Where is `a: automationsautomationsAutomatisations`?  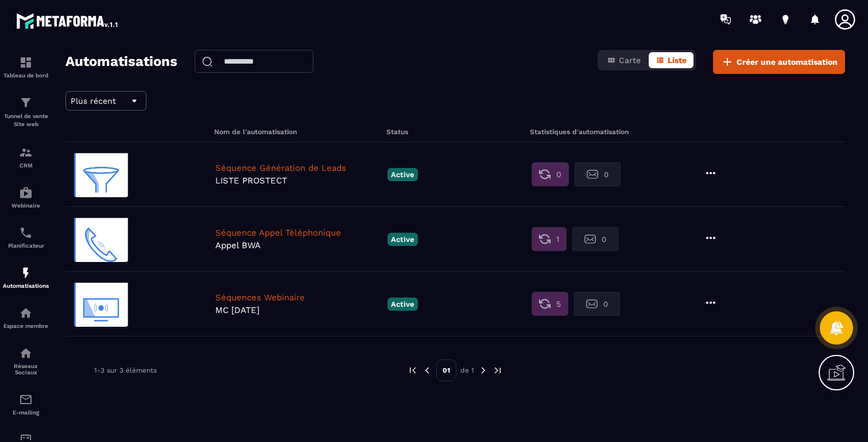 a: automationsautomationsAutomatisations is located at coordinates (26, 278).